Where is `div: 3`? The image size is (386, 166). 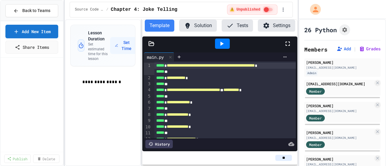 div: 3 is located at coordinates (147, 84).